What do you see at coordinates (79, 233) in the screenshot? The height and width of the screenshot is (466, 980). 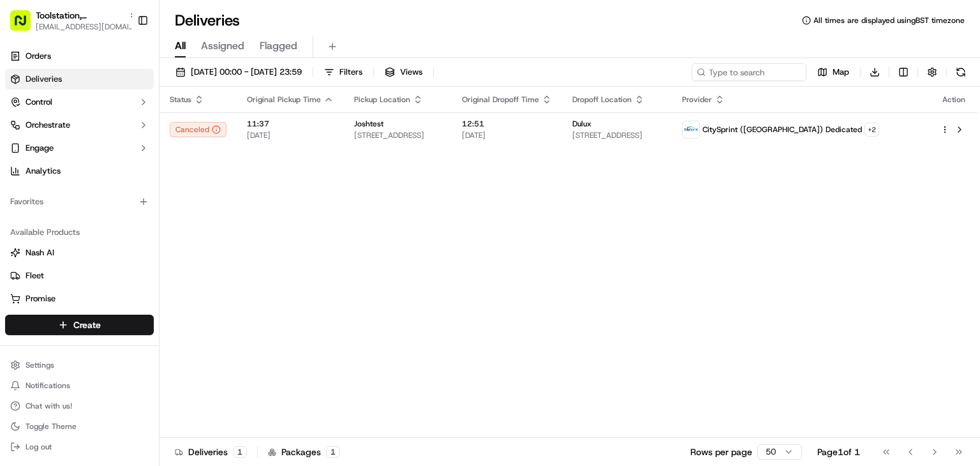 I see `div: Available Products` at bounding box center [79, 233].